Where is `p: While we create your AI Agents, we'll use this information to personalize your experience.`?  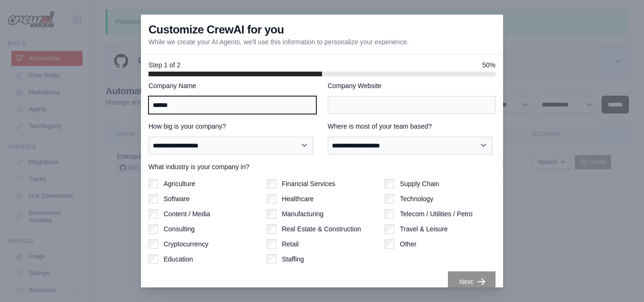
p: While we create your AI Agents, we'll use this information to personalize your experience. is located at coordinates (278, 42).